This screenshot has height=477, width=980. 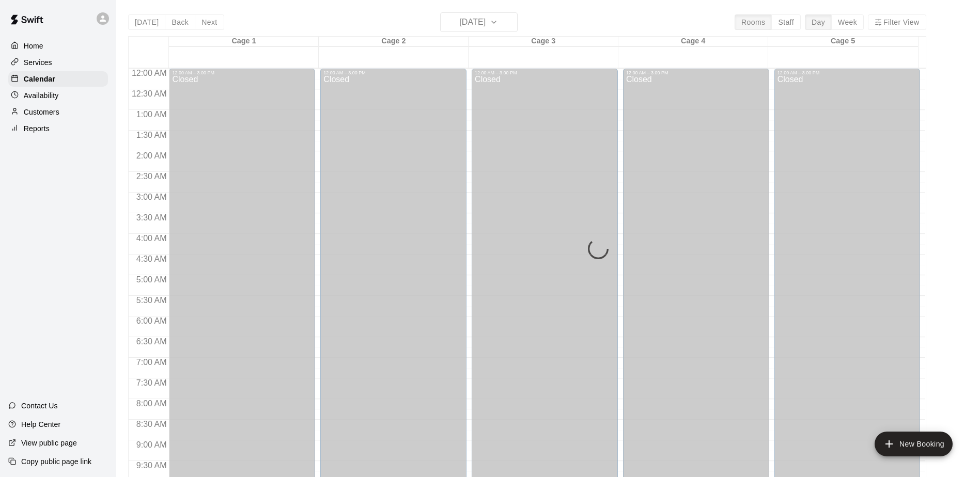 I want to click on span: 1:30 AM, so click(x=152, y=134).